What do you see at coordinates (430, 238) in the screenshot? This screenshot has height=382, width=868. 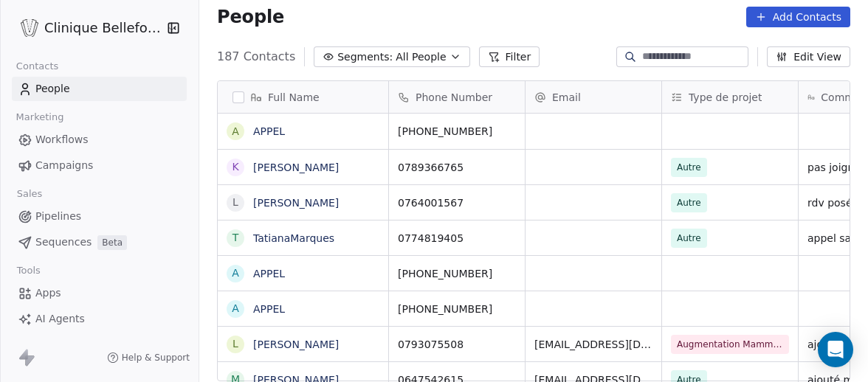 I see `span: 0774819405` at bounding box center [430, 238].